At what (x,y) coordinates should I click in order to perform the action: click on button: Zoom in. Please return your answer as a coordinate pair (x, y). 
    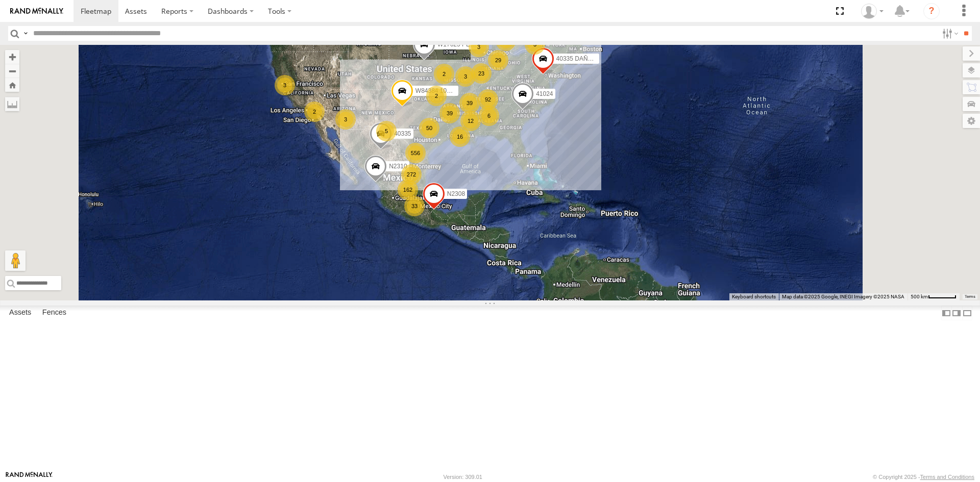
    Looking at the image, I should click on (12, 56).